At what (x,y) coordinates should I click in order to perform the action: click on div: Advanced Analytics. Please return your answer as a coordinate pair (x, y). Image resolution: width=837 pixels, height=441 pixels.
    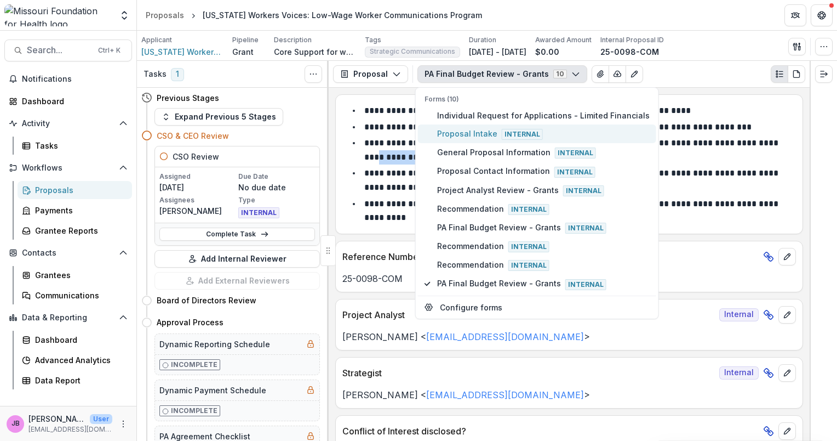
    Looking at the image, I should click on (79, 359).